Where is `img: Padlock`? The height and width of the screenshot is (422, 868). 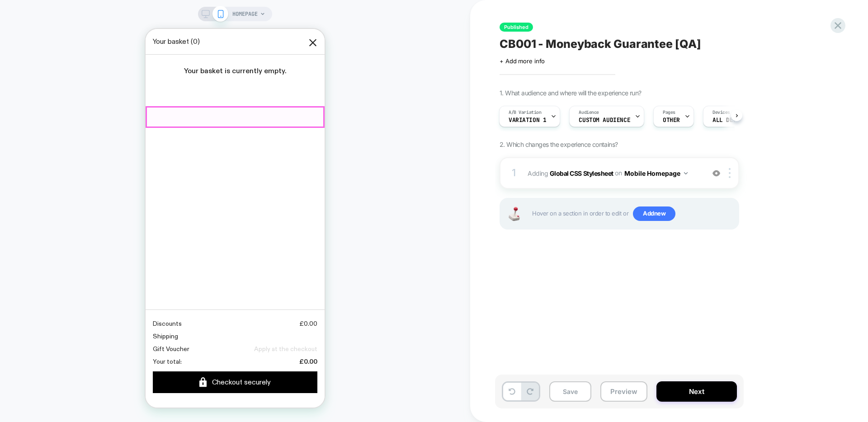
img: Padlock is located at coordinates (57, 353).